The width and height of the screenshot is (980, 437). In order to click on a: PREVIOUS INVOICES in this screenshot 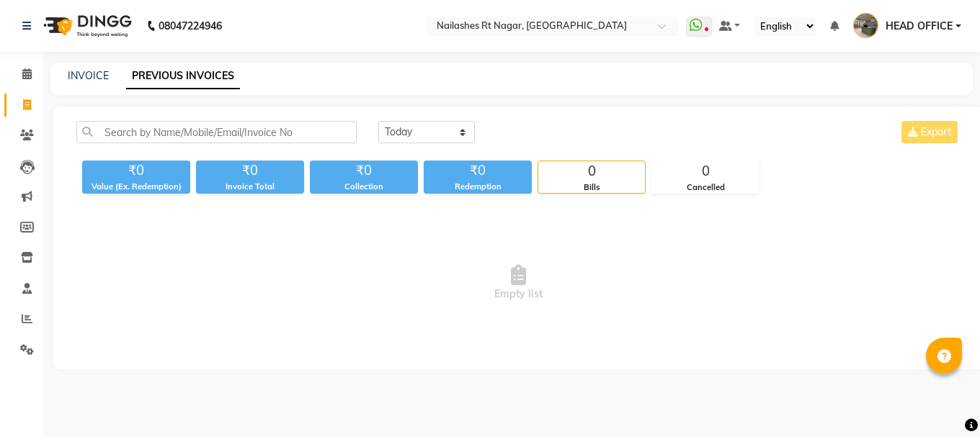, I will do `click(183, 77)`.